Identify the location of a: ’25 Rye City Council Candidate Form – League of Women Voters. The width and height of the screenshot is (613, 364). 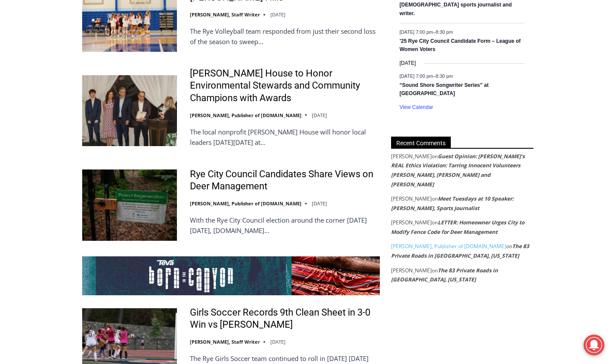
(460, 45).